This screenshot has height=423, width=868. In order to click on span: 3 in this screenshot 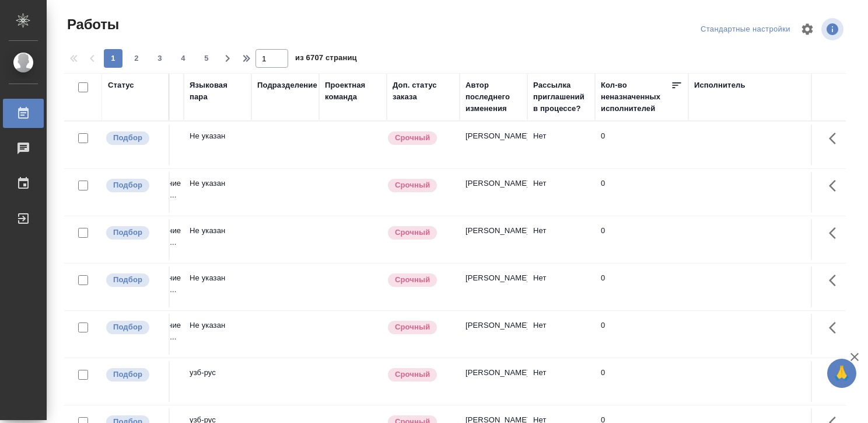, I will do `click(160, 59)`.